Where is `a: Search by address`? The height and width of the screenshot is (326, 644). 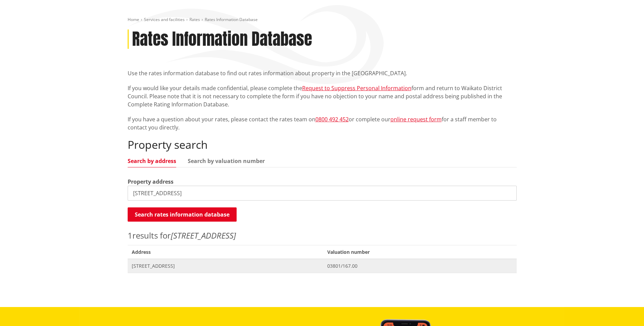
a: Search by address is located at coordinates (152, 161).